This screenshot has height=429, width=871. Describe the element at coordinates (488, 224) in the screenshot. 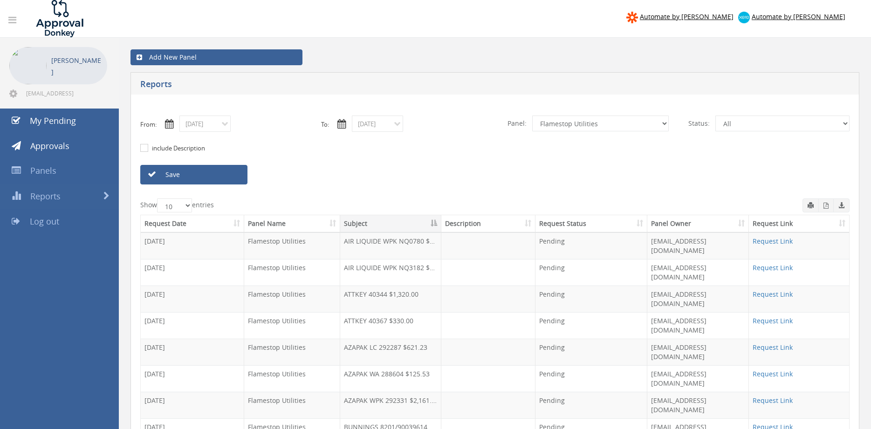

I see `th: Description: activate to sort column ascending` at that location.